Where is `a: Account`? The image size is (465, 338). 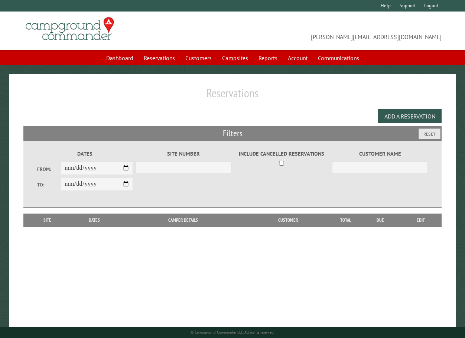 a: Account is located at coordinates (297, 58).